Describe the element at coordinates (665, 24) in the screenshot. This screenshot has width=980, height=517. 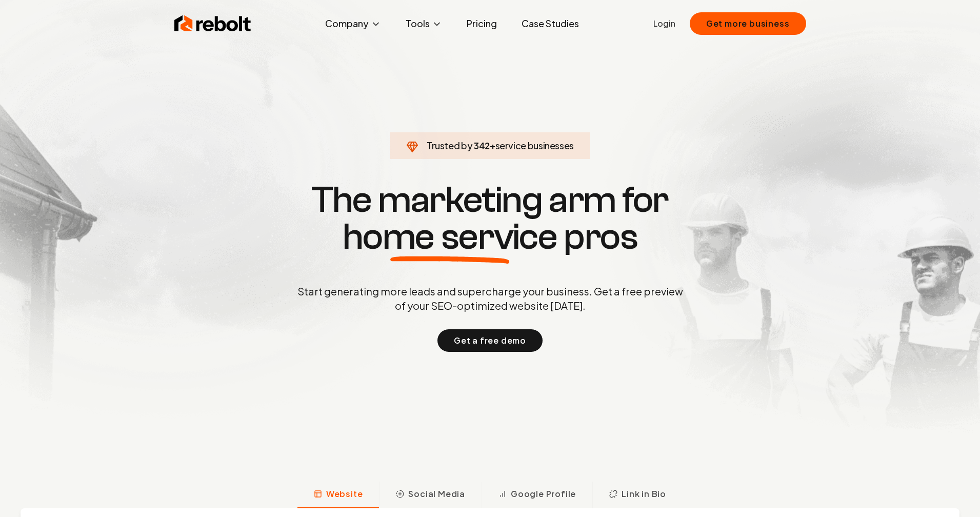
I see `a: Login` at that location.